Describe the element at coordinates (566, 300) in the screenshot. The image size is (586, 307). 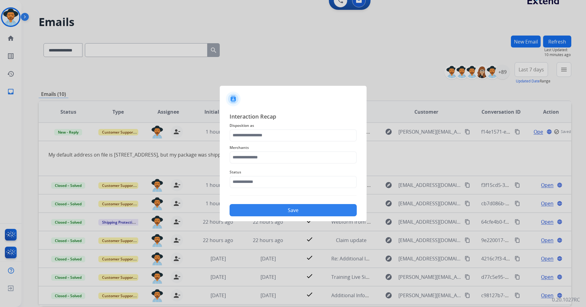
I see `p: 0.20.1027RC` at that location.